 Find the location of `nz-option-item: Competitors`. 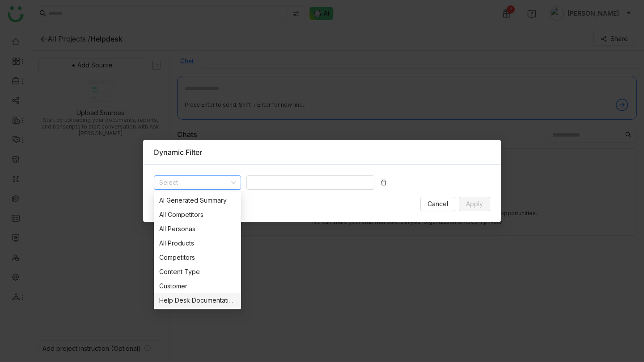

nz-option-item: Competitors is located at coordinates (198, 258).